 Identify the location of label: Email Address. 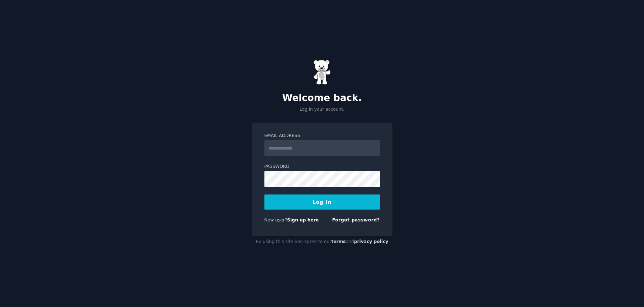
(322, 136).